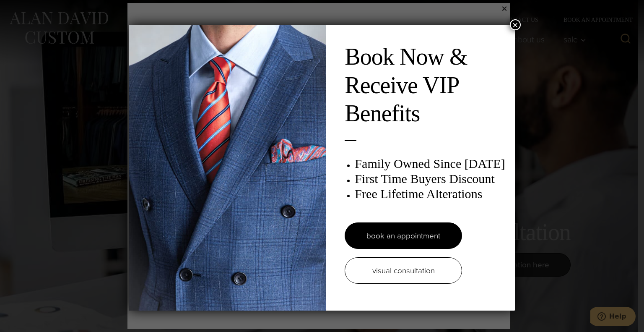 This screenshot has height=332, width=644. Describe the element at coordinates (431, 194) in the screenshot. I see `h3: Free Lifetime Alterations` at that location.